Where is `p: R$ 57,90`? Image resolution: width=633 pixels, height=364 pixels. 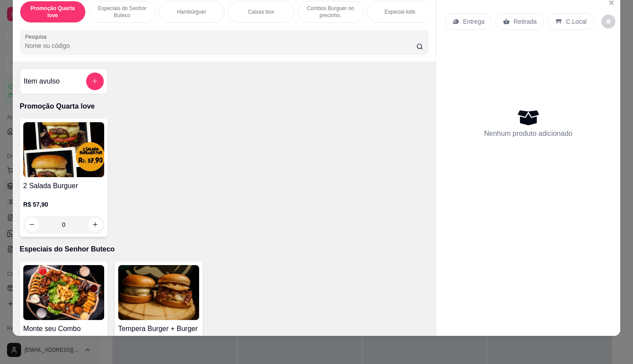 p: R$ 57,90 is located at coordinates (64, 204).